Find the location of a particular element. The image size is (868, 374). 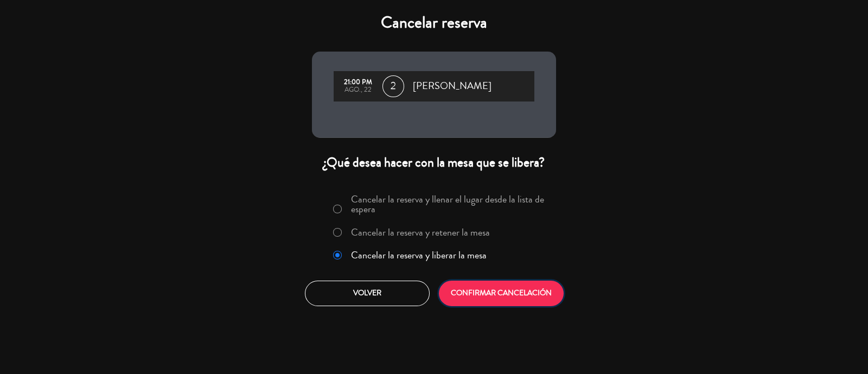

label: Cancelar la reserva y liberar la mesa is located at coordinates (419, 255).